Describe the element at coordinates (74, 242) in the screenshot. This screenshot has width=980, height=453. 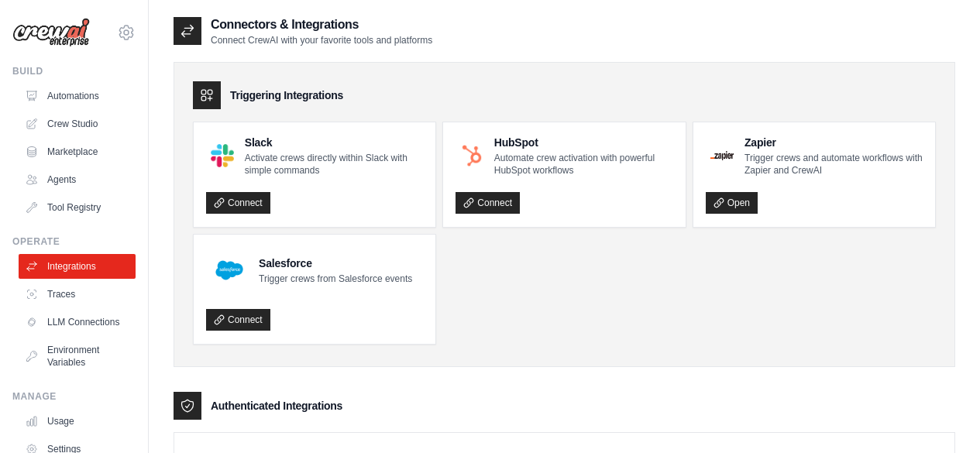
I see `div: Operate` at that location.